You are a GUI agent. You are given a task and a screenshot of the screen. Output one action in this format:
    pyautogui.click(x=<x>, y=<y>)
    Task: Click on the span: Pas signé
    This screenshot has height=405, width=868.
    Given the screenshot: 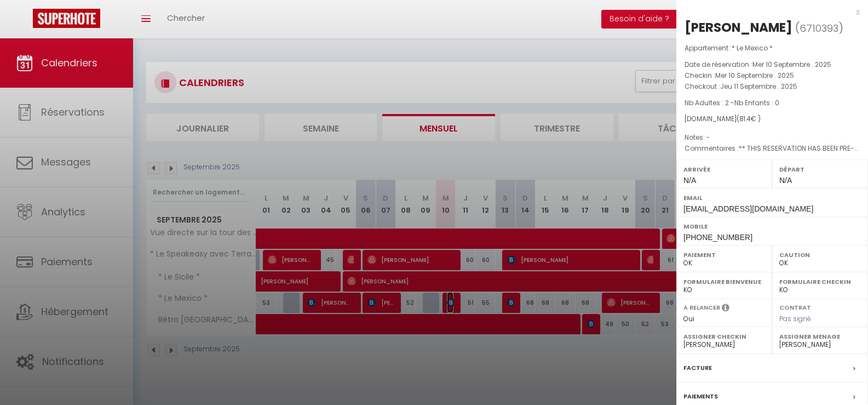 What is the action you would take?
    pyautogui.click(x=795, y=318)
    